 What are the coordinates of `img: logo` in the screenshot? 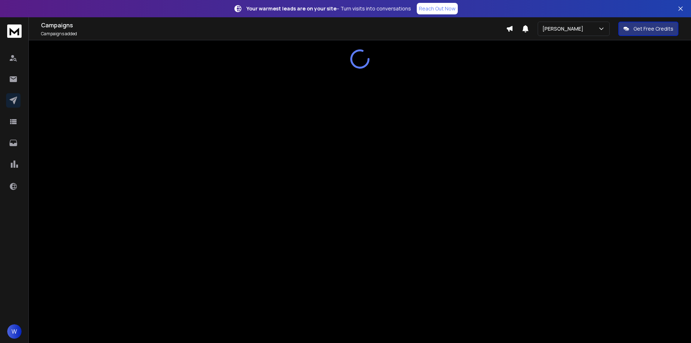 It's located at (14, 31).